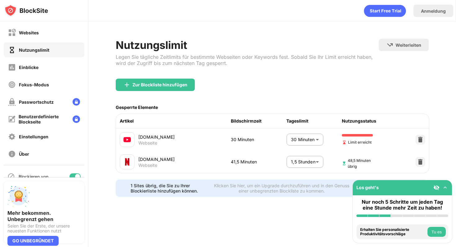  Describe the element at coordinates (436, 232) in the screenshot. I see `button: Tu es` at that location.